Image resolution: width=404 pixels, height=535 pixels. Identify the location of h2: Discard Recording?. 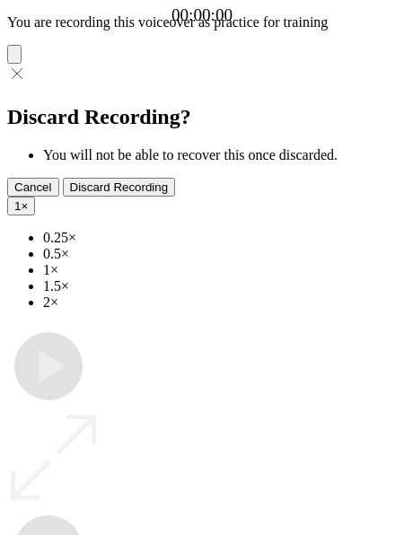
(202, 117).